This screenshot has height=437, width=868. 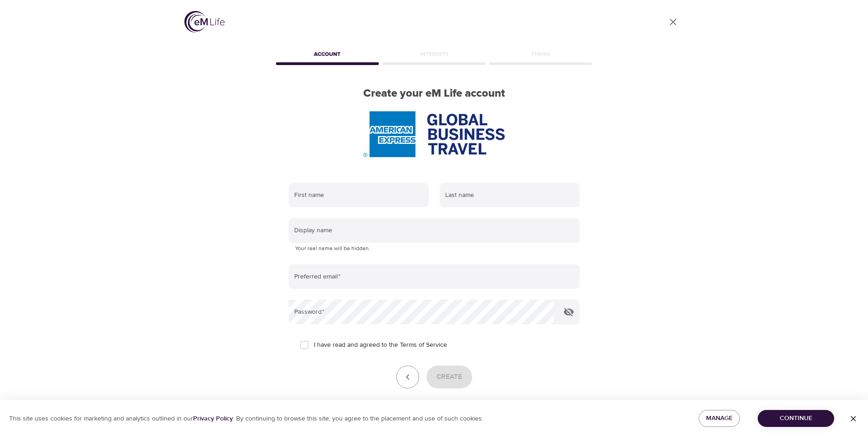 What do you see at coordinates (434, 134) in the screenshot?
I see `img: AmEx%20GBT%20logo.png` at bounding box center [434, 134].